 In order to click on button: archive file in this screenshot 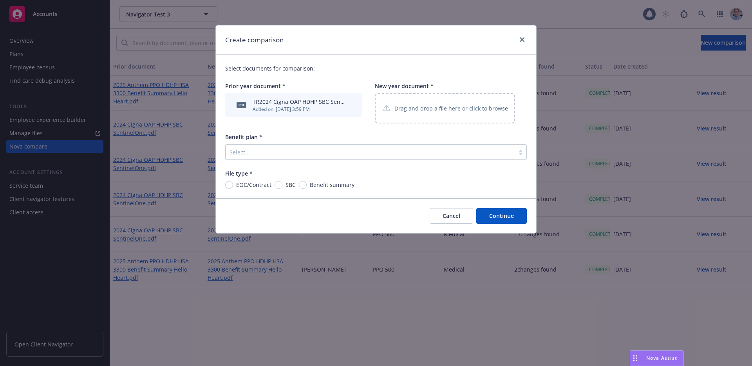, I will do `click(351, 105)`.